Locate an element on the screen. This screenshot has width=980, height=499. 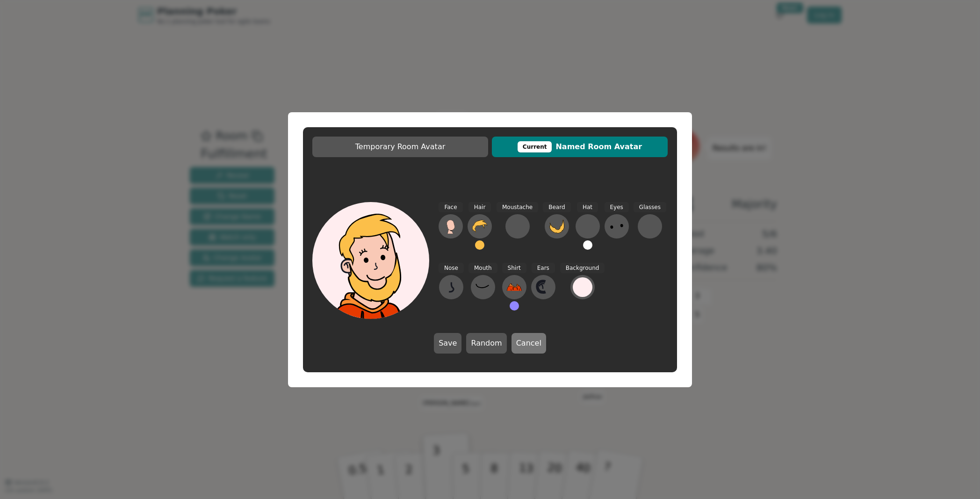
span: Temporary Room Avatar is located at coordinates (400, 146).